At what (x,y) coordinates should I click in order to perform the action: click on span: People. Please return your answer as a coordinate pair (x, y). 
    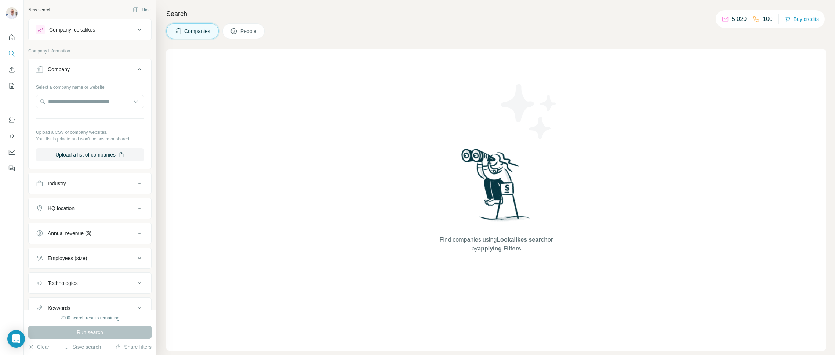
    Looking at the image, I should click on (249, 31).